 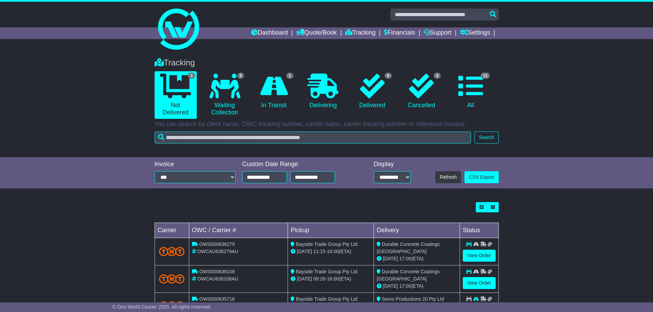 I want to click on button: Refresh, so click(x=448, y=177).